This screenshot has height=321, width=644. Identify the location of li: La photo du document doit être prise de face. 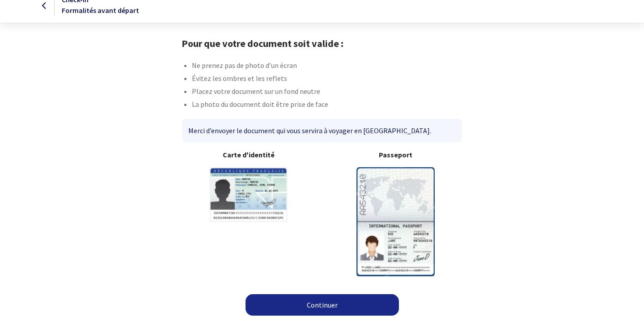
(327, 105).